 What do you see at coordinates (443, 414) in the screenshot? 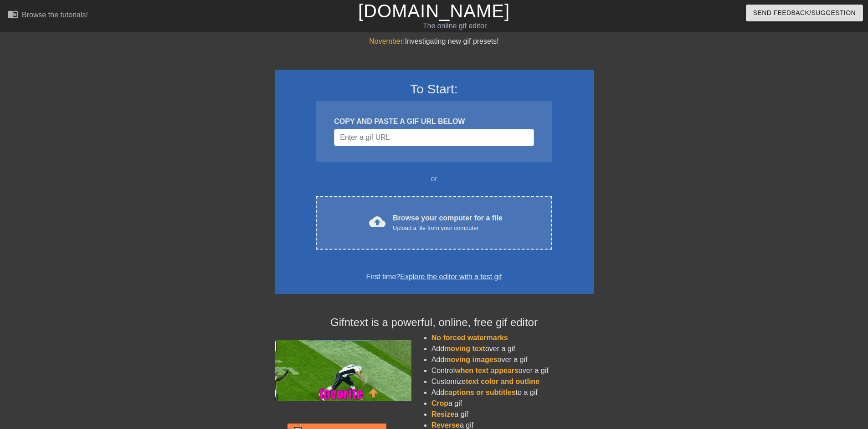
I see `span: Resize` at bounding box center [443, 414].